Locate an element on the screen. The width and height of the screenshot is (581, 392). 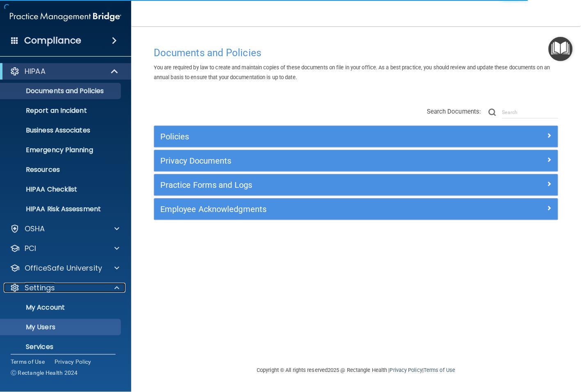
h4: Compliance is located at coordinates (53, 40).